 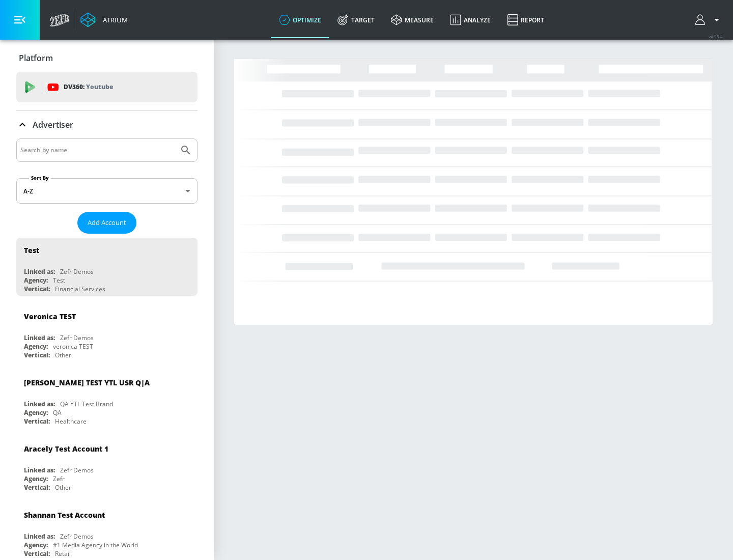 I want to click on div: TestLinked as:Zefr DemosAgency:TestVertical:Financial Services, so click(x=107, y=267).